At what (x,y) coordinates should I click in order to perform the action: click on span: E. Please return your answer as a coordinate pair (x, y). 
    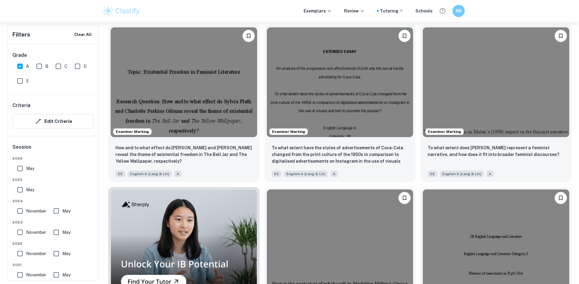
    Looking at the image, I should click on (27, 81).